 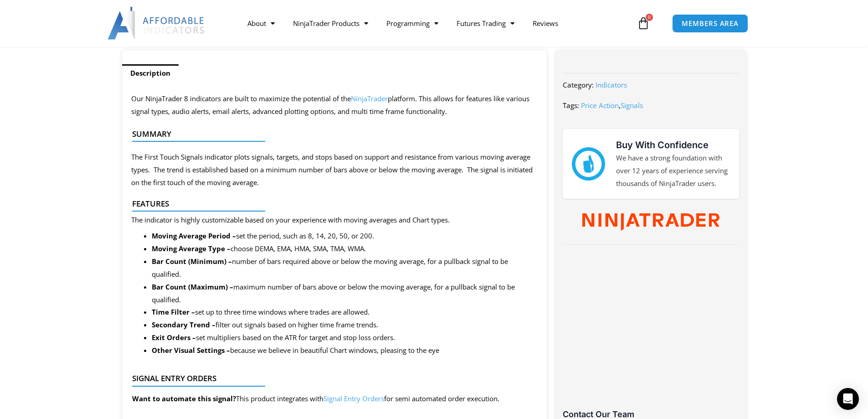 What do you see at coordinates (331, 378) in the screenshot?
I see `h4: Signal Entry Orders` at bounding box center [331, 378].